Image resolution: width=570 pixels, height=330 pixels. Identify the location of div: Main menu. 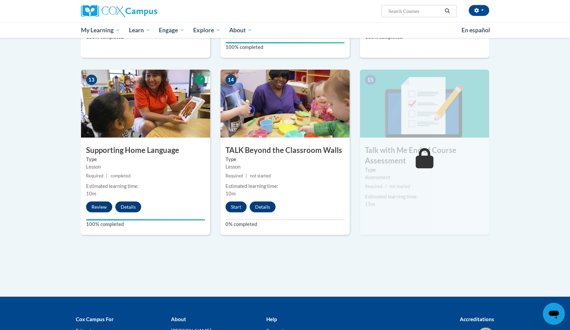
(285, 30).